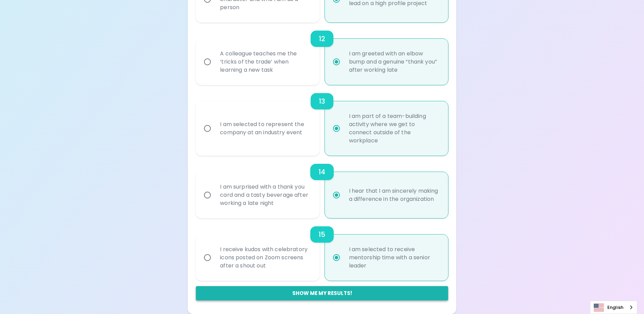  Describe the element at coordinates (265, 195) in the screenshot. I see `div: I am surprised with a thank you card and a tasty beverage after working a late night` at that location.